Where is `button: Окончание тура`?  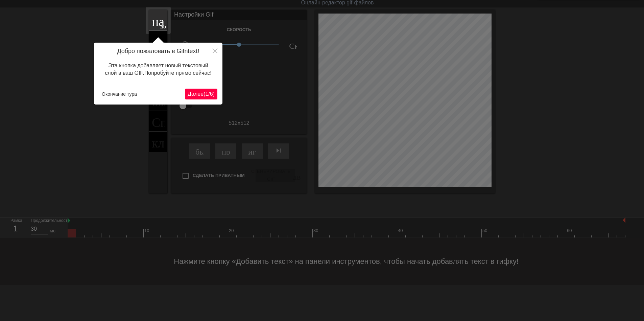
button: Окончание тура is located at coordinates (119, 95).